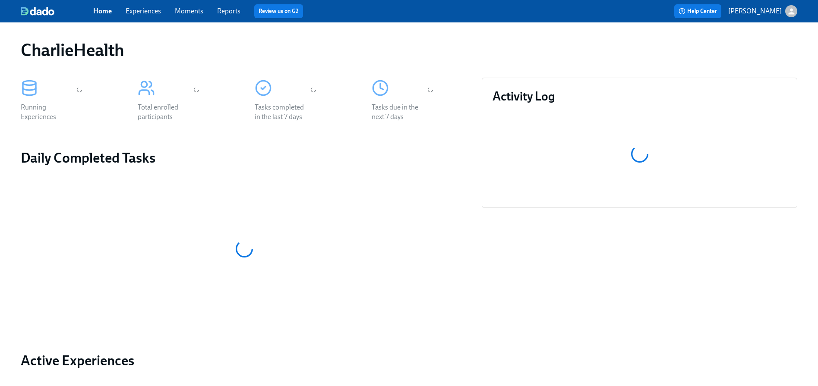 This screenshot has width=818, height=386. Describe the element at coordinates (143, 11) in the screenshot. I see `a: Experiences` at that location.